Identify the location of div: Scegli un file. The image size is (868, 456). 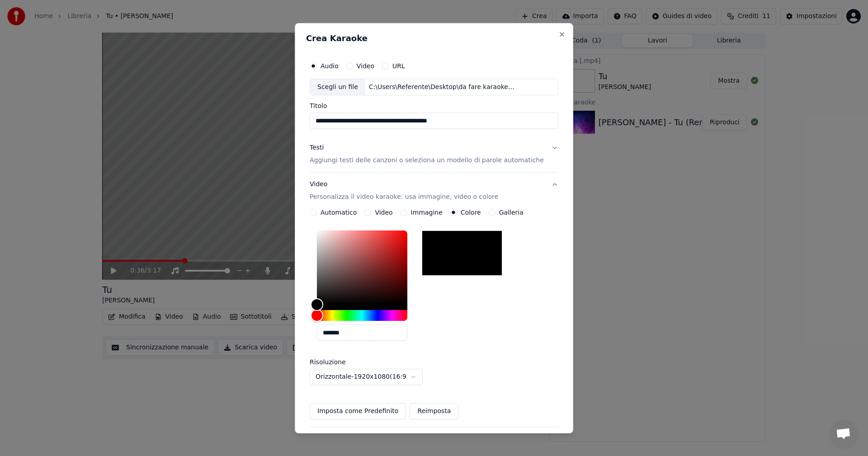
(338, 87).